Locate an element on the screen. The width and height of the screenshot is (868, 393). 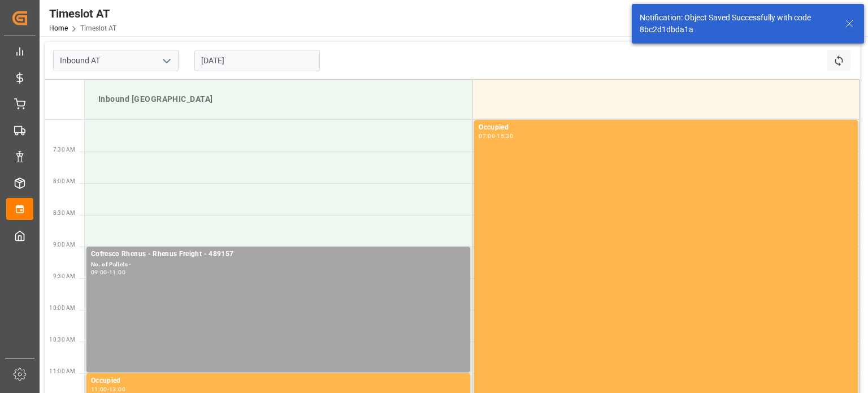
span: 8:30 AM is located at coordinates (64, 213).